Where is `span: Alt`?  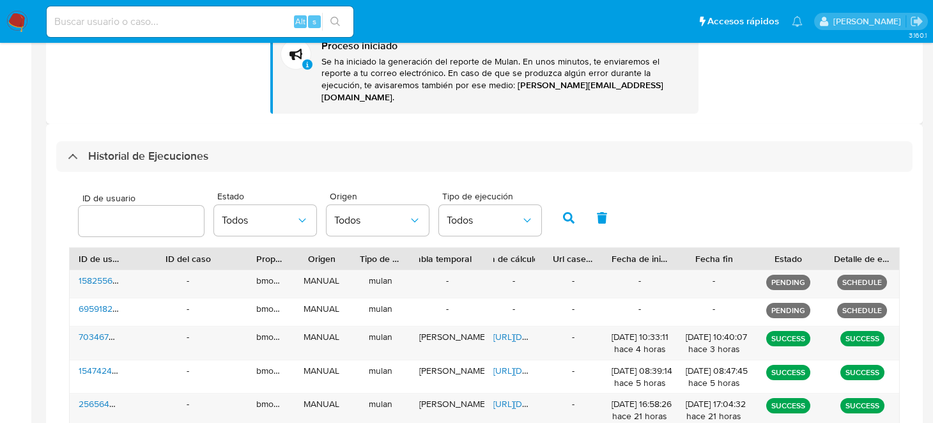 span: Alt is located at coordinates (300, 21).